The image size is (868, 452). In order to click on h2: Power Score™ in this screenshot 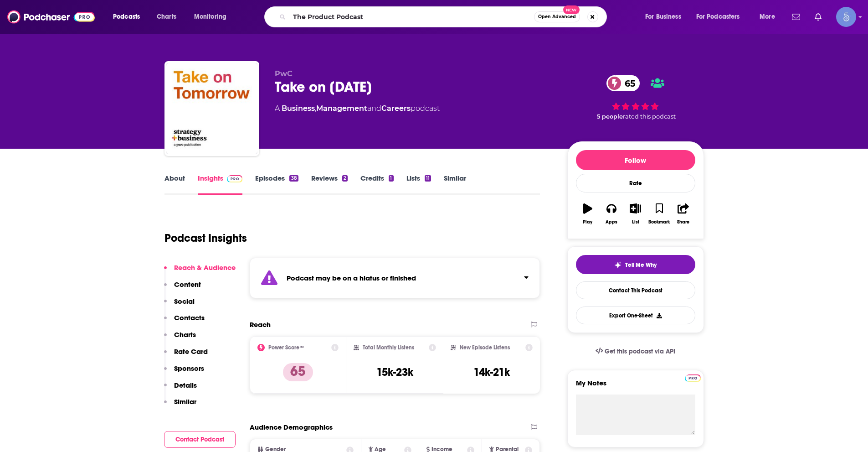, I will do `click(286, 348)`.